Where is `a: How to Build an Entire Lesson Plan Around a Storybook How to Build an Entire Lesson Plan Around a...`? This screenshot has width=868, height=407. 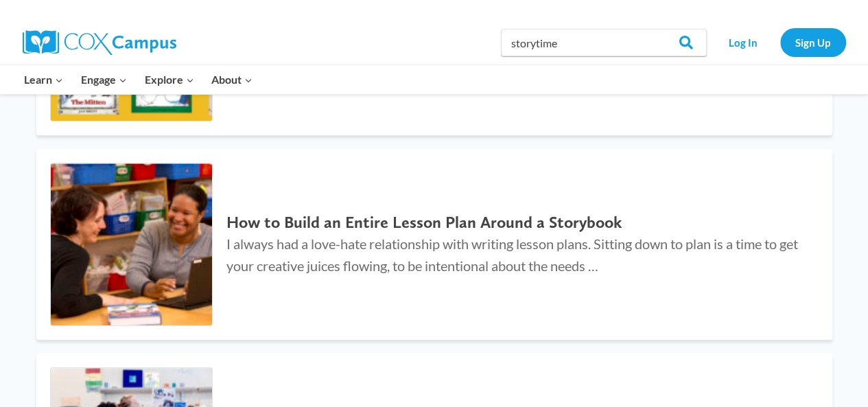
a: How to Build an Entire Lesson Plan Around a Storybook How to Build an Entire Lesson Plan Around a... is located at coordinates (434, 245).